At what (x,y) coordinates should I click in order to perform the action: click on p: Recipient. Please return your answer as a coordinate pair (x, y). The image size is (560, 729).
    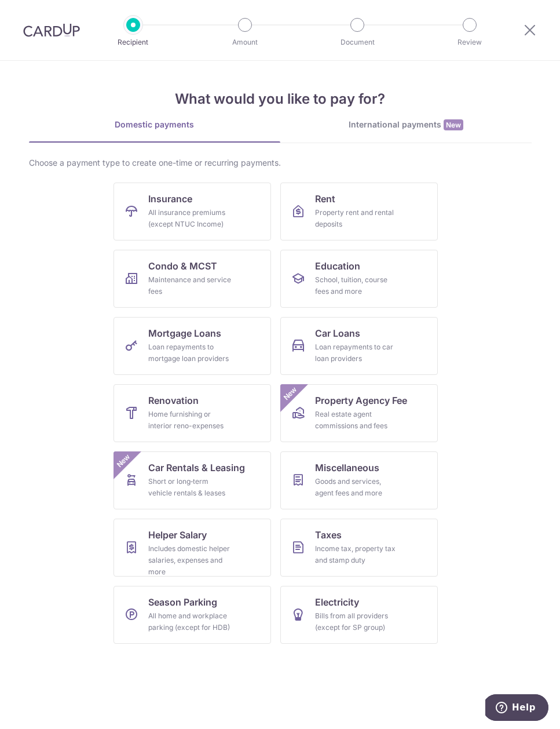
    Looking at the image, I should click on (134, 43).